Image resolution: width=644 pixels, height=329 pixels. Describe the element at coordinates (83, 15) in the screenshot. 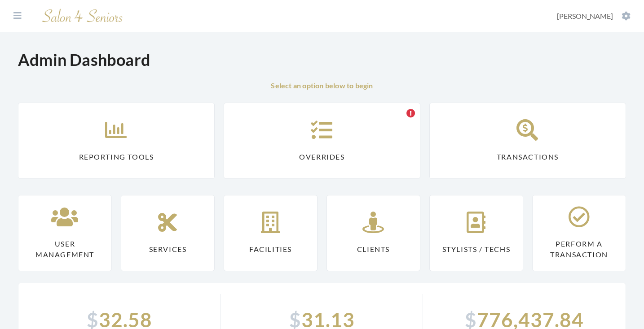

I see `img: Salon 4 Seniors` at that location.